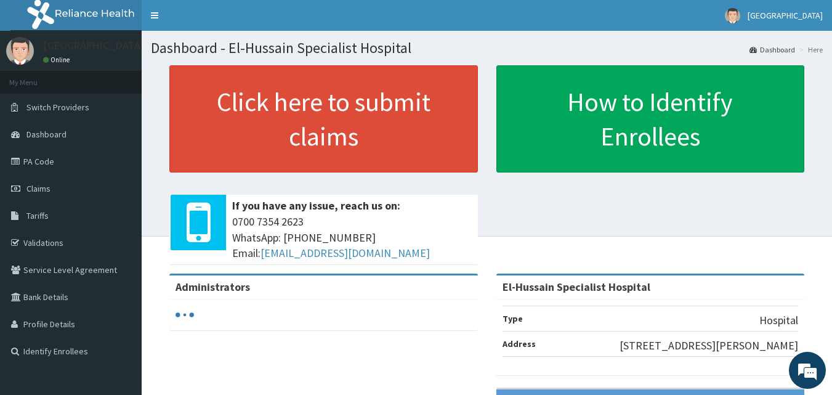  What do you see at coordinates (316, 205) in the screenshot?
I see `b: If you have any issue, reach us on:` at bounding box center [316, 205].